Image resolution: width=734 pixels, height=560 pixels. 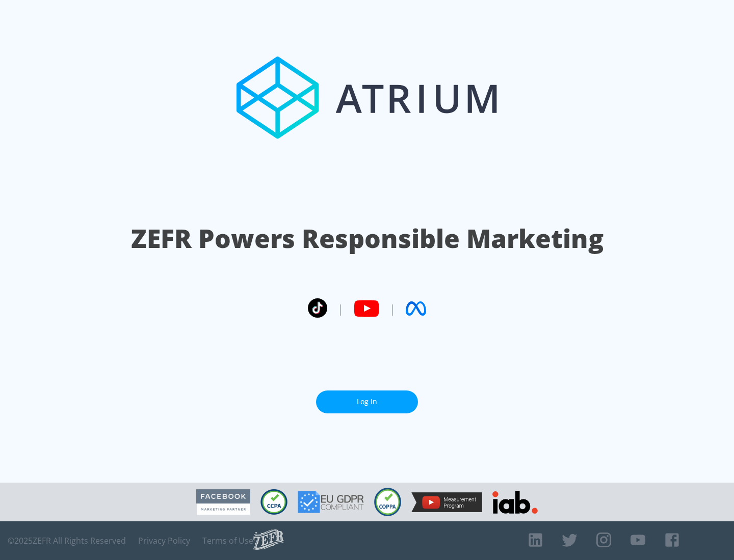 I want to click on a: Privacy Policy, so click(x=164, y=541).